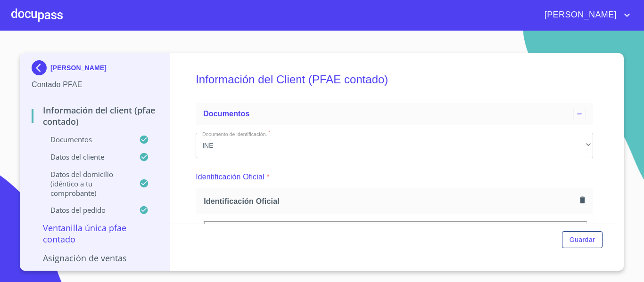  What do you see at coordinates (394, 114) in the screenshot?
I see `div: Documentos` at bounding box center [394, 114].